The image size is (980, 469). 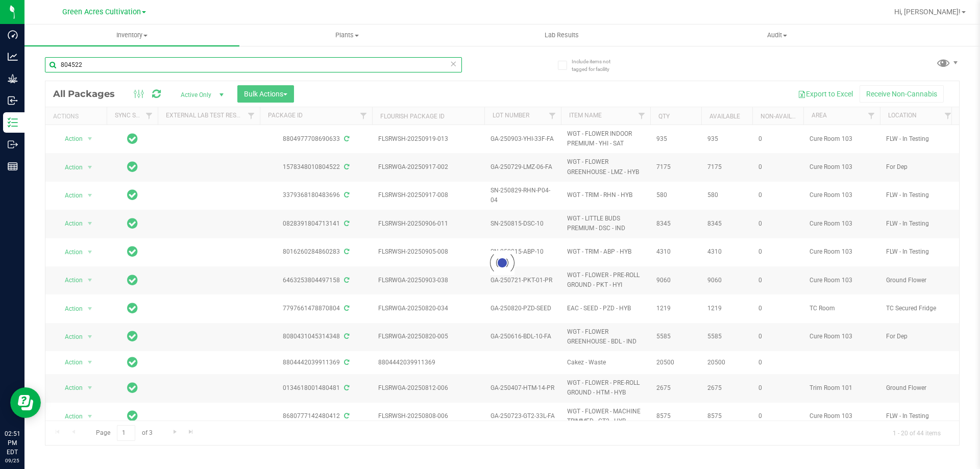 What do you see at coordinates (253, 65) in the screenshot?
I see `input: Search Package ID, Item Name, SKU, Lot or Part Number...` at bounding box center [253, 65].